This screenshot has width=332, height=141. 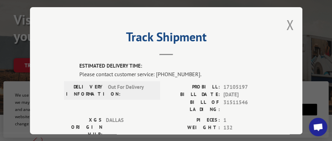 What do you see at coordinates (193, 87) in the screenshot?
I see `label: PROBILL:` at bounding box center [193, 87].